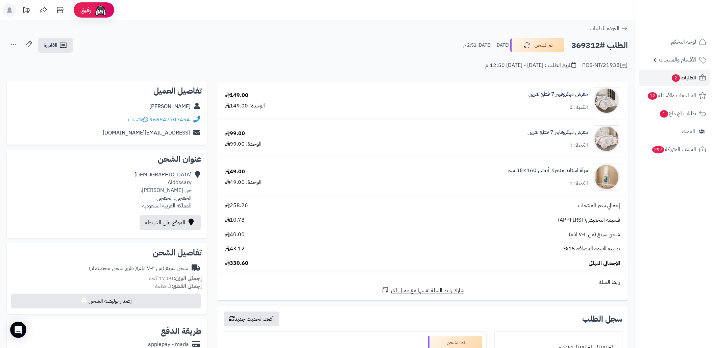 The image size is (714, 348). Describe the element at coordinates (251, 319) in the screenshot. I see `button: أضف تحديث جديد` at that location.